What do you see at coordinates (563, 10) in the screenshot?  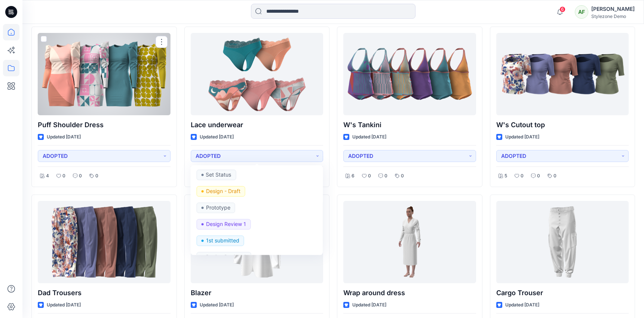 I see `span: 6` at bounding box center [563, 10].